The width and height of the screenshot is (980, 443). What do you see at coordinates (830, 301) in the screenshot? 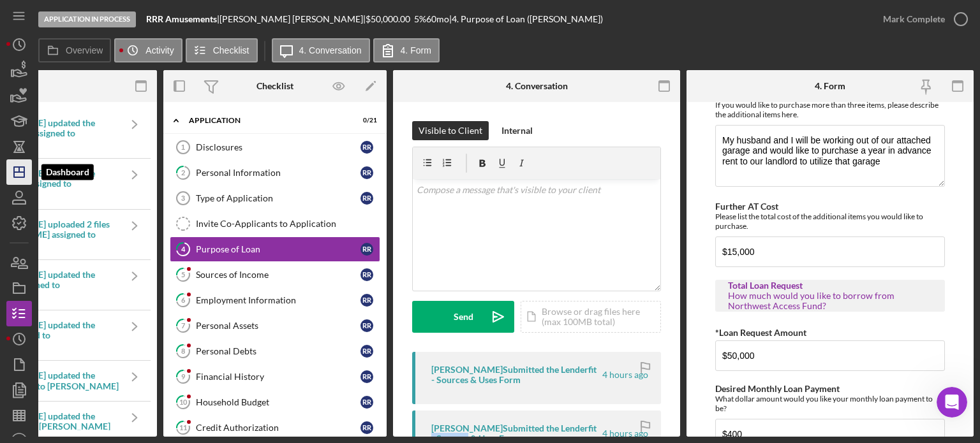
I see `div: How much would you like to borrow from Northwest Access Fund?` at bounding box center [830, 301].